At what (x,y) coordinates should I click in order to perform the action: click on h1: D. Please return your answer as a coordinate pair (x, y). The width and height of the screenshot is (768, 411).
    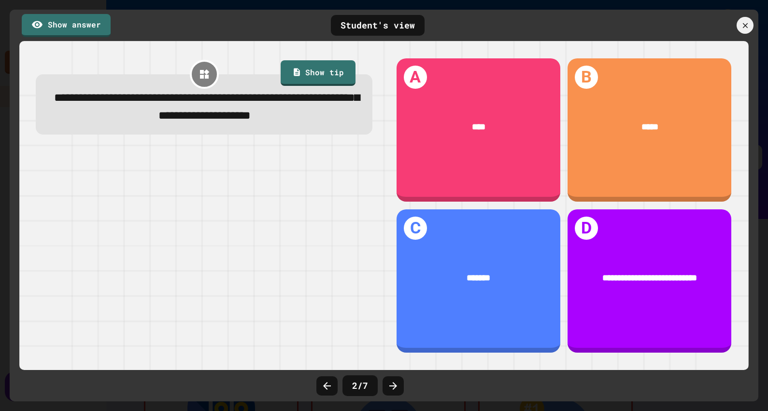
    Looking at the image, I should click on (586, 228).